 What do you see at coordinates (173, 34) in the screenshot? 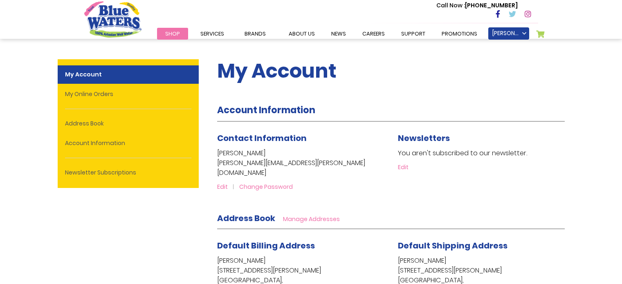
I see `span: Shop` at bounding box center [173, 34].